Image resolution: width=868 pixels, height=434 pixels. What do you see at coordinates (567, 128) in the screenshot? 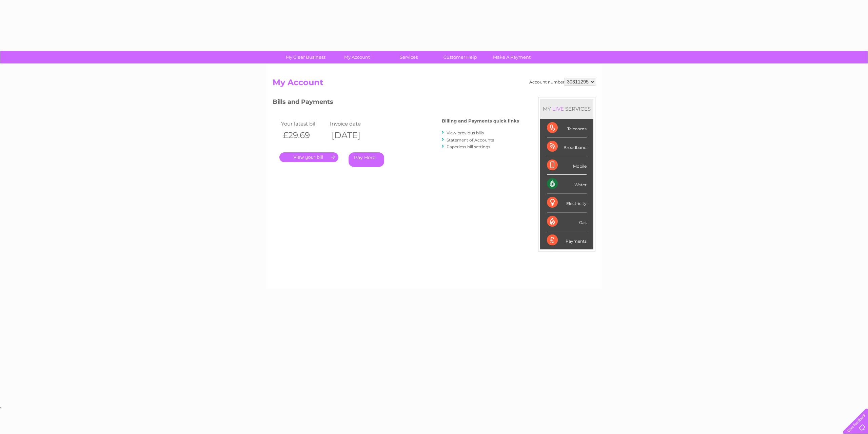
I see `div: Telecoms` at bounding box center [567, 128].